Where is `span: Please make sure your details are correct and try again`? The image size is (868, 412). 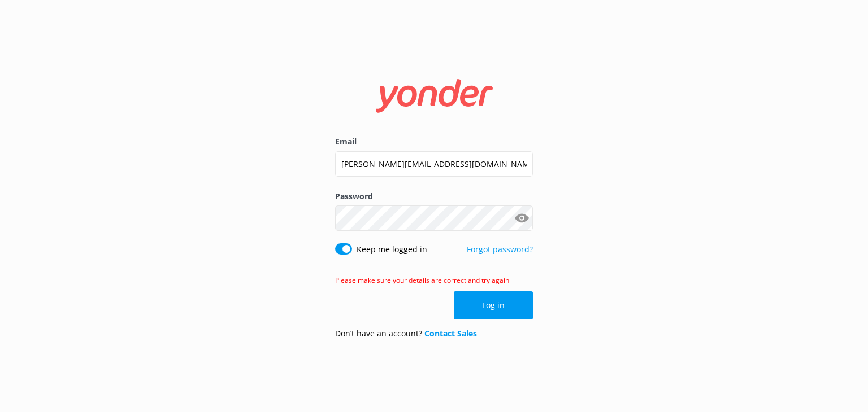 span: Please make sure your details are correct and try again is located at coordinates (422, 280).